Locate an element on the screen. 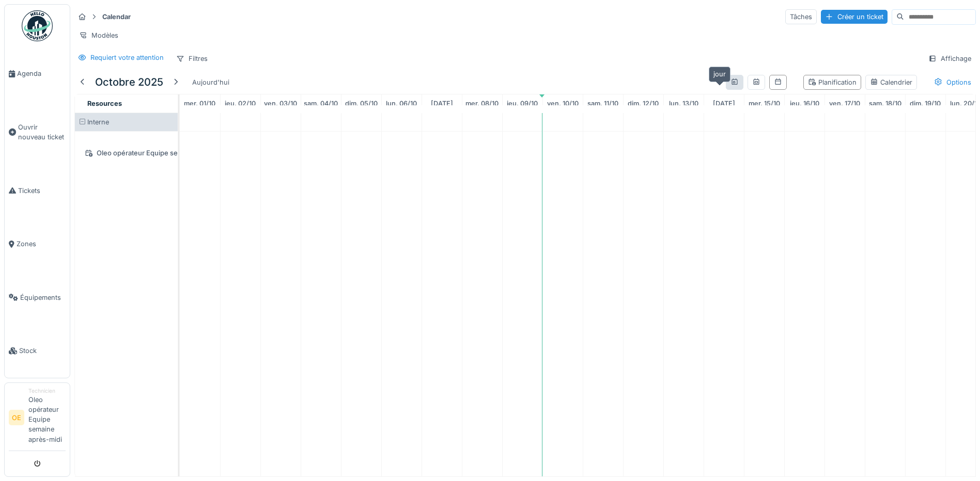 Image resolution: width=980 pixels, height=481 pixels. a: 9 octobre 2025 is located at coordinates (522, 103).